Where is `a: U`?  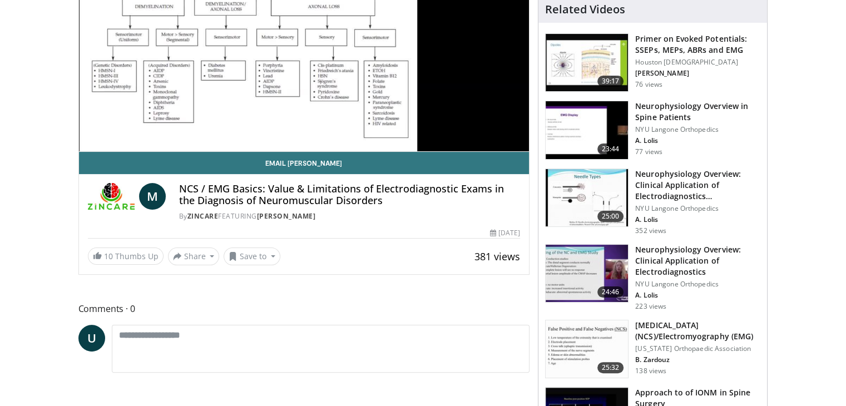 a: U is located at coordinates (92, 338).